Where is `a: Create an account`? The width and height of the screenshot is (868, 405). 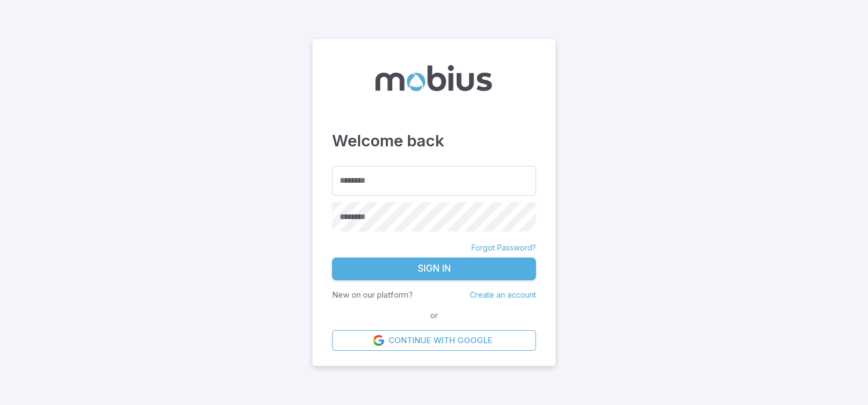 a: Create an account is located at coordinates (503, 295).